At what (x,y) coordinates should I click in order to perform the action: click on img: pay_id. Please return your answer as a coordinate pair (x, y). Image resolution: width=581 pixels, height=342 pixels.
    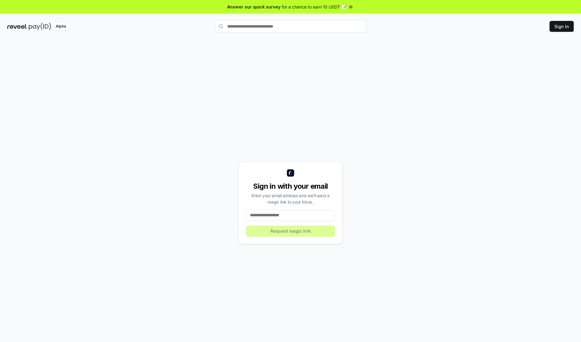
    Looking at the image, I should click on (40, 26).